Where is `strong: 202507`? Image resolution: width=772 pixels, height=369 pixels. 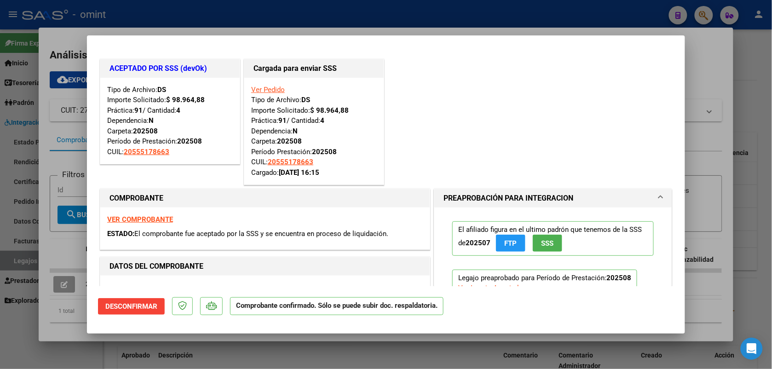 strong: 202507 is located at coordinates (478, 243).